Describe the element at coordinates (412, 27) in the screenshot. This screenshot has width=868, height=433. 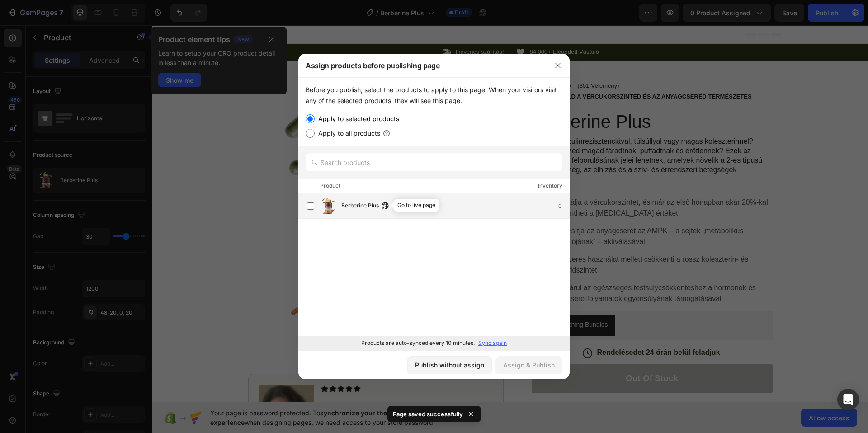
I see `p: 84 000+ Elégedett Vásárló` at that location.